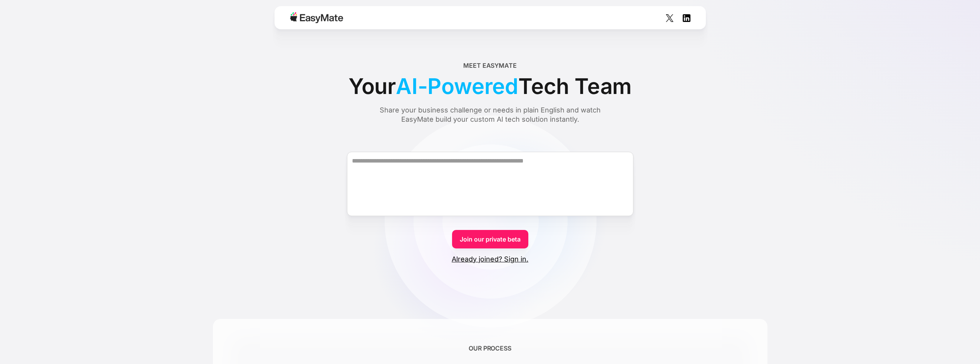 The width and height of the screenshot is (980, 364). What do you see at coordinates (490, 115) in the screenshot?
I see `div: Share your business challenge or needs in plain English and watch EasyMate build your custom AI t...` at bounding box center [490, 115].